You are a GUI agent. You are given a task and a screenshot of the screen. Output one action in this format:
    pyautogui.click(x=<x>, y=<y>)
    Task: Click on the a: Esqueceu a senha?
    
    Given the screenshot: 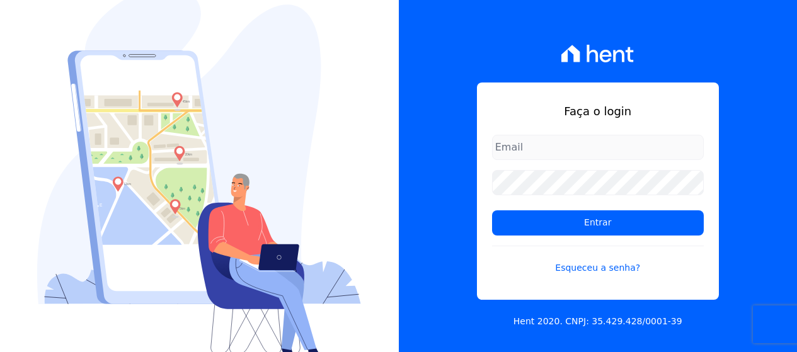 What is the action you would take?
    pyautogui.click(x=598, y=260)
    